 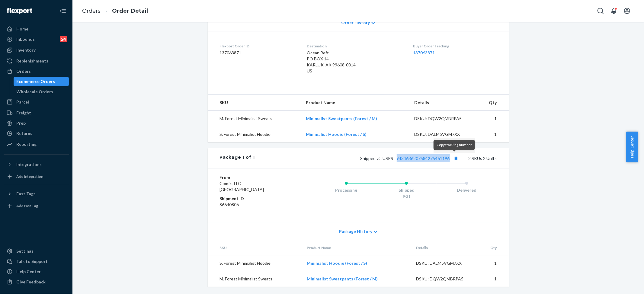 I want to click on button: Close Navigation, so click(x=63, y=11).